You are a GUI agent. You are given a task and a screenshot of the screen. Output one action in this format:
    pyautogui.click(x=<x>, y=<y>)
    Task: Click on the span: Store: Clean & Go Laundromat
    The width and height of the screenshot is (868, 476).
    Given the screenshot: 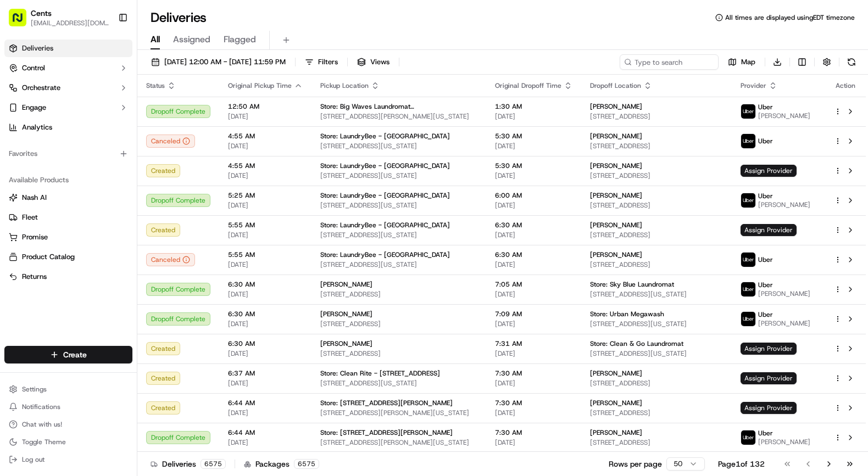 What is the action you would take?
    pyautogui.click(x=637, y=344)
    